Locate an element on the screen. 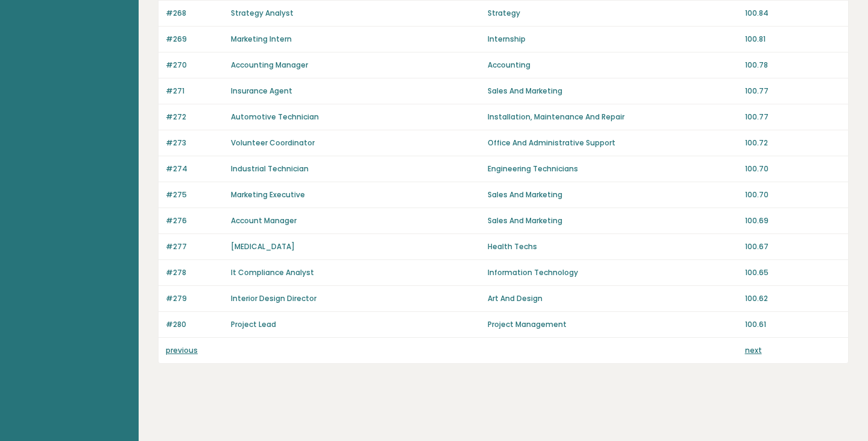 The height and width of the screenshot is (441, 868). p: #277 is located at coordinates (194, 246).